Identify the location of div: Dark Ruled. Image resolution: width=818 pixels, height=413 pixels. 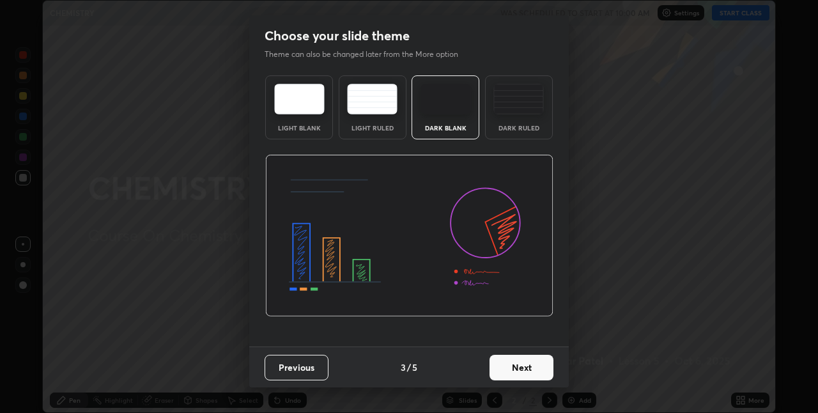
(519, 128).